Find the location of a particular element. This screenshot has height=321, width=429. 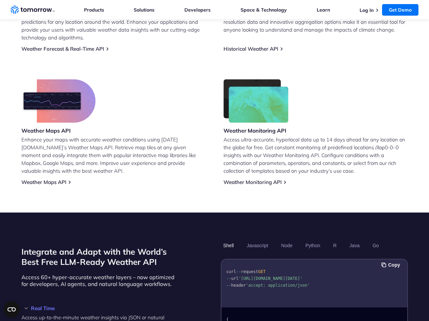

button: Javascript is located at coordinates (257, 245).